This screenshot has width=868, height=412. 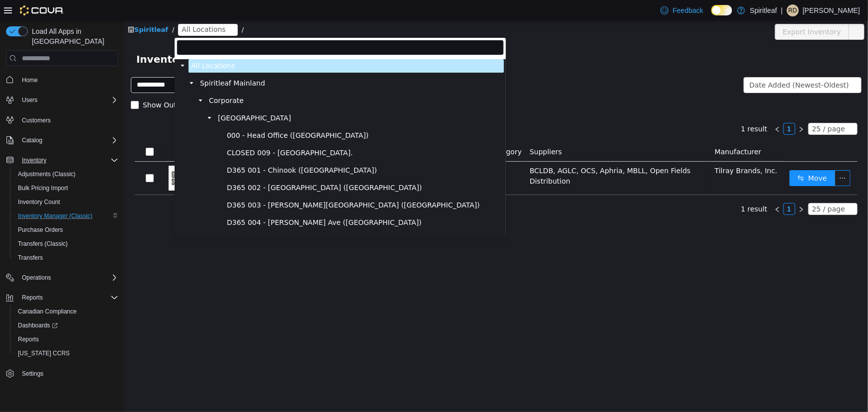 I want to click on a: Reports, so click(x=28, y=340).